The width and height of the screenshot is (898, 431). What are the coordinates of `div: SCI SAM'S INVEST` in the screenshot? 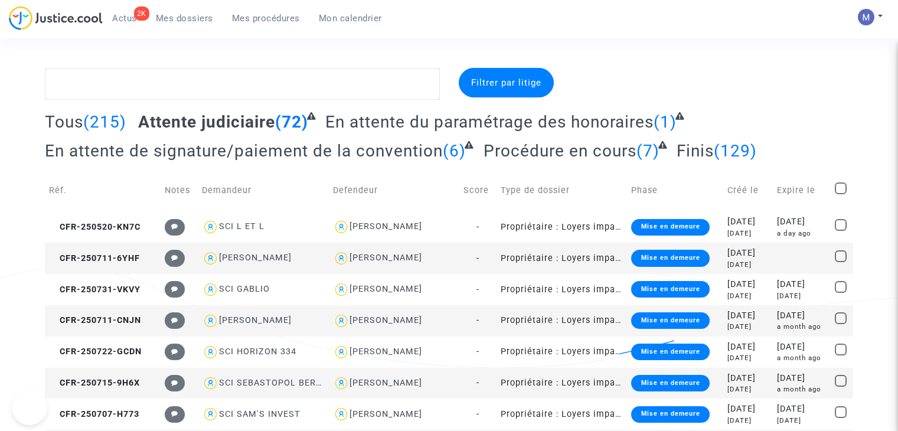 It's located at (260, 414).